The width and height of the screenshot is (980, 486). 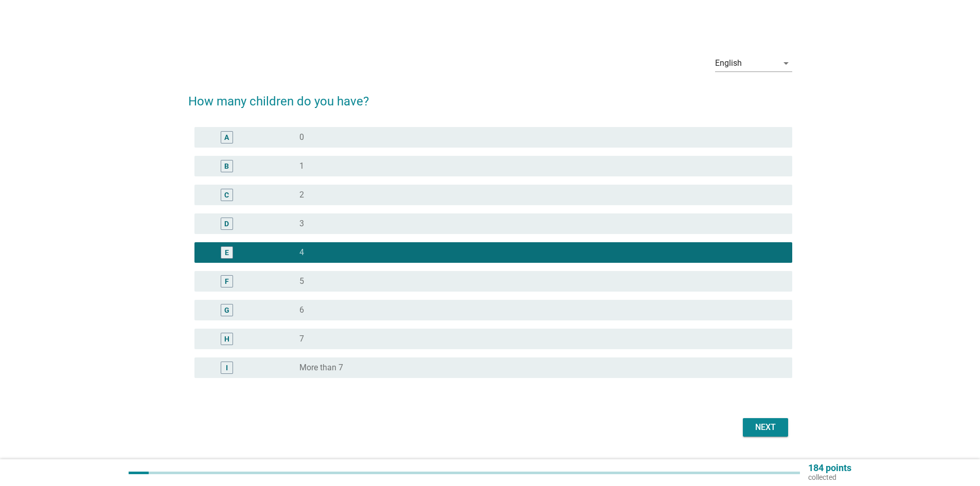 What do you see at coordinates (786, 63) in the screenshot?
I see `i: arrow_drop_down` at bounding box center [786, 63].